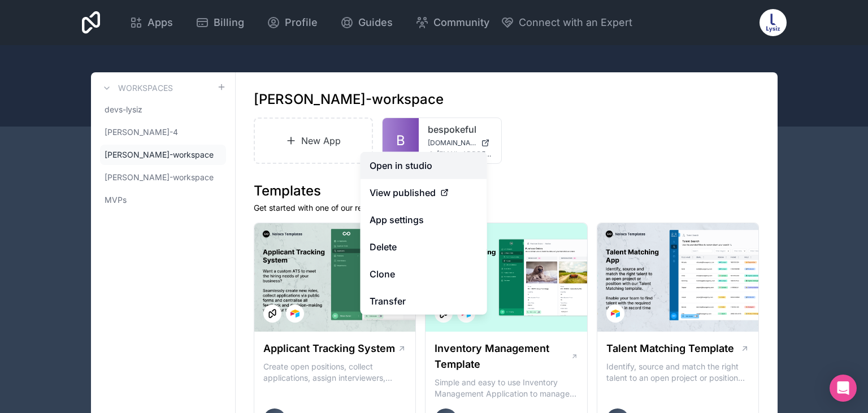 This screenshot has width=868, height=413. What do you see at coordinates (461, 23) in the screenshot?
I see `span: Community` at bounding box center [461, 23].